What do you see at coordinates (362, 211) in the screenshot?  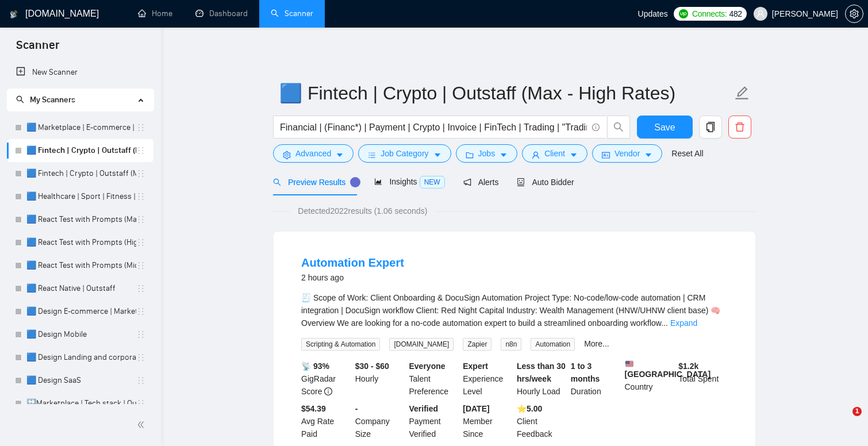 I see `span: Detected 2022 results (1.06 seconds)` at bounding box center [362, 211].